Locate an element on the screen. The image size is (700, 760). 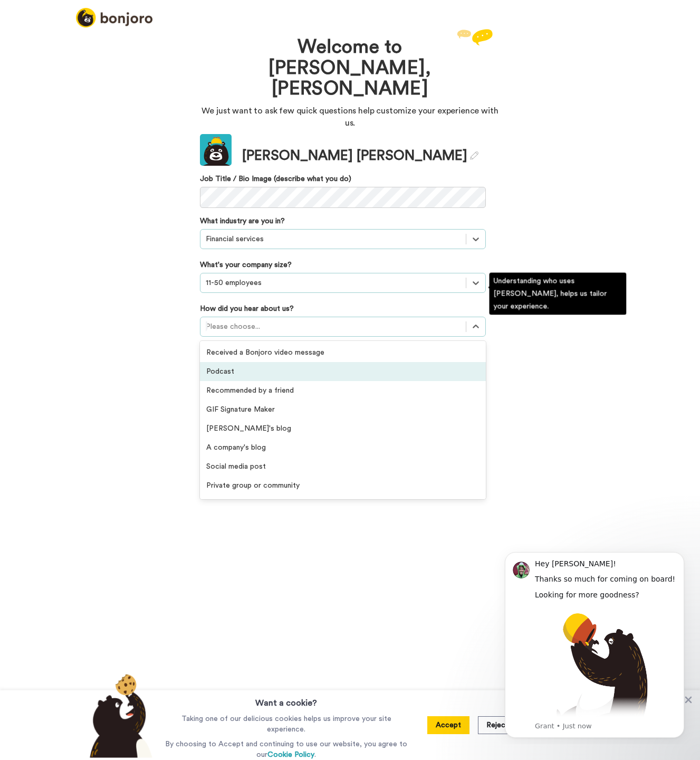
div: Social media post is located at coordinates (343, 467).